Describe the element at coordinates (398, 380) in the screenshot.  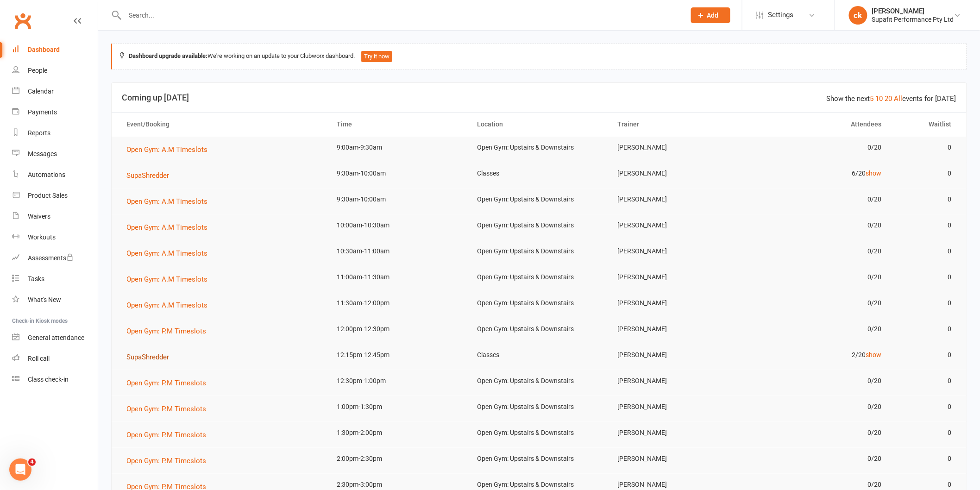
I see `td: 12:30pm-1:00pm` at that location.